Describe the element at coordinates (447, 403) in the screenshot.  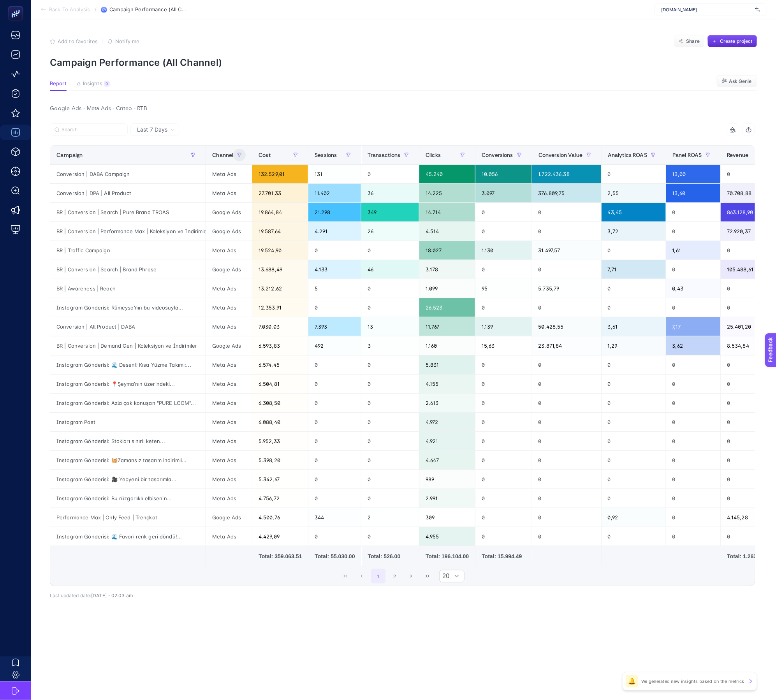
I see `div: 2.613` at that location.